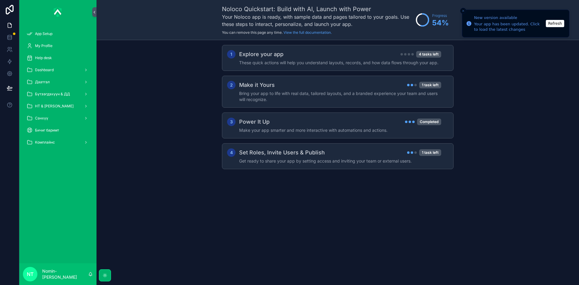 The width and height of the screenshot is (579, 285). What do you see at coordinates (58, 90) in the screenshot?
I see `div: scrollable content` at bounding box center [58, 90].